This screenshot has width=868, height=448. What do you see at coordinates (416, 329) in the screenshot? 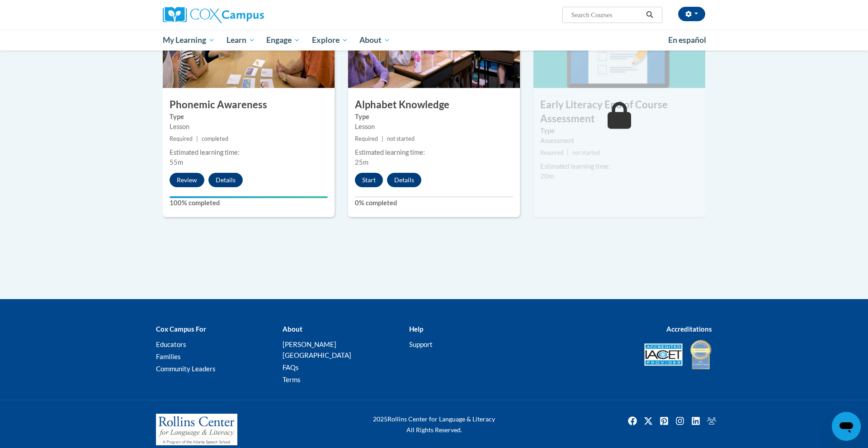
I see `b: Help` at bounding box center [416, 329].